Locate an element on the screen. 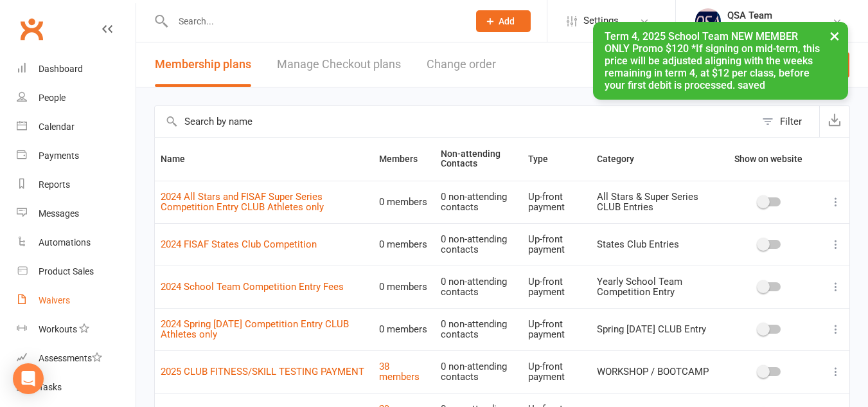  a: Waivers is located at coordinates (76, 300).